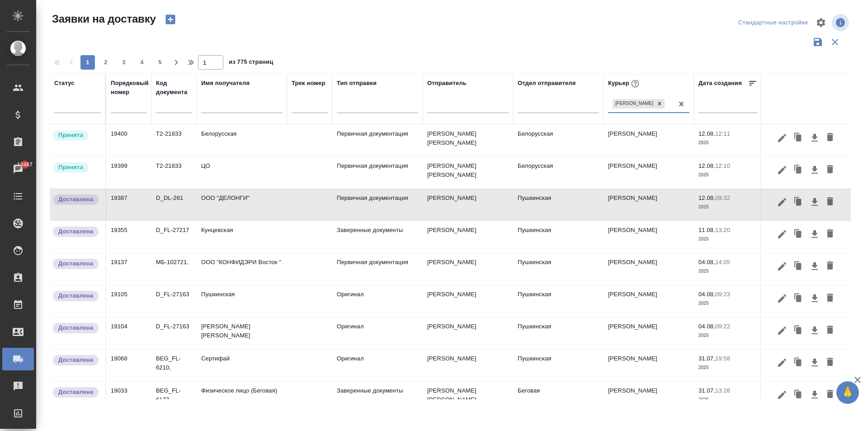 This screenshot has height=431, width=868. Describe the element at coordinates (722, 390) in the screenshot. I see `p: 13:28` at that location.